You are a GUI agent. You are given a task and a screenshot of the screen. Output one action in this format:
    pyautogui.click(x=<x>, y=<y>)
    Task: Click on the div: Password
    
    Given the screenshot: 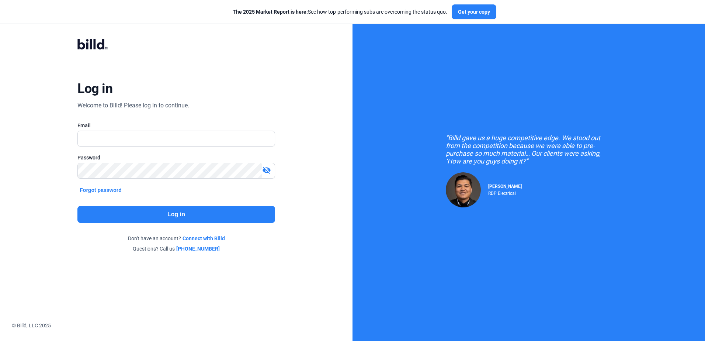 What is the action you would take?
    pyautogui.click(x=176, y=157)
    